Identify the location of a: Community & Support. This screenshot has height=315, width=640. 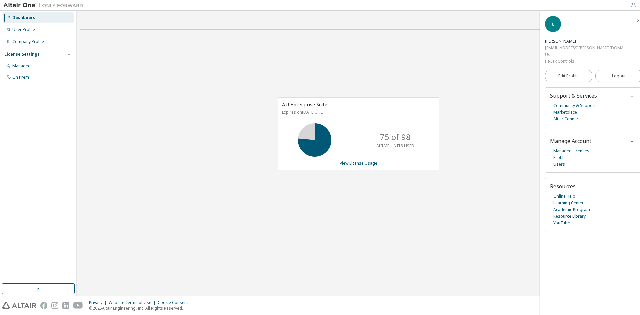
(574, 106).